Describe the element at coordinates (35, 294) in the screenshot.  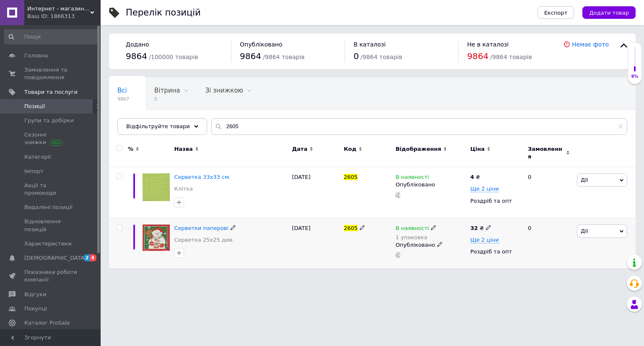
I see `span: Відгуки` at that location.